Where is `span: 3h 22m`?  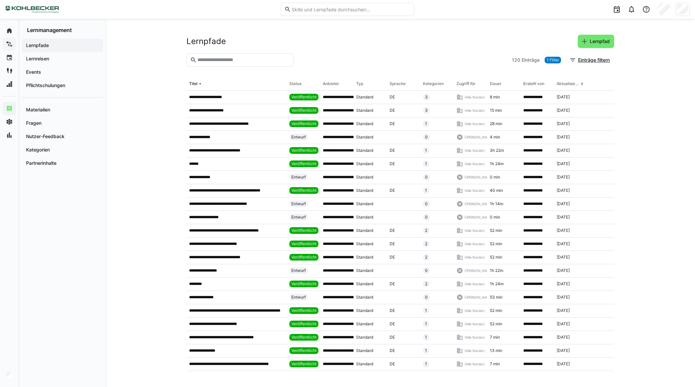
span: 3h 22m is located at coordinates (497, 151).